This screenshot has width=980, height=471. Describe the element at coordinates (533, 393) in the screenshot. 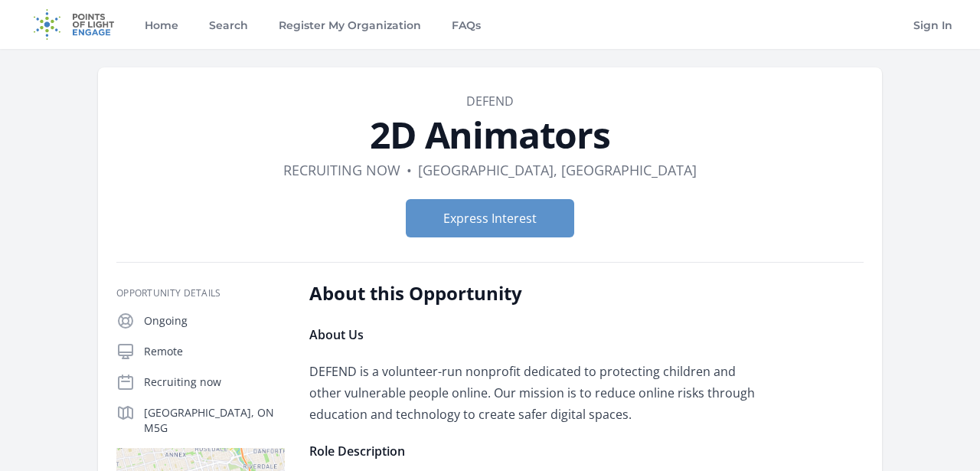

I see `p: DEFEND is a volunteer-run nonprofit dedicated to protecting children and other vulnerable people ...` at that location.